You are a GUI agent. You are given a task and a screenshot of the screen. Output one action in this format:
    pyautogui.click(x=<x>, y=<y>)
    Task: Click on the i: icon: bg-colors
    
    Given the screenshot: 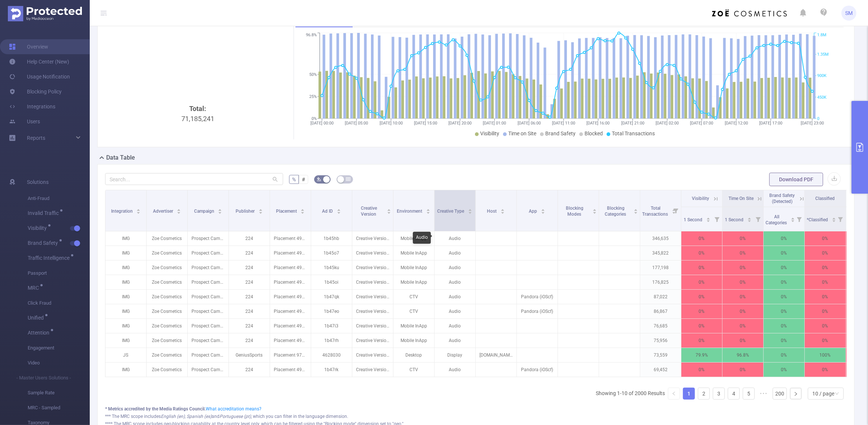 What is the action you would take?
    pyautogui.click(x=319, y=179)
    